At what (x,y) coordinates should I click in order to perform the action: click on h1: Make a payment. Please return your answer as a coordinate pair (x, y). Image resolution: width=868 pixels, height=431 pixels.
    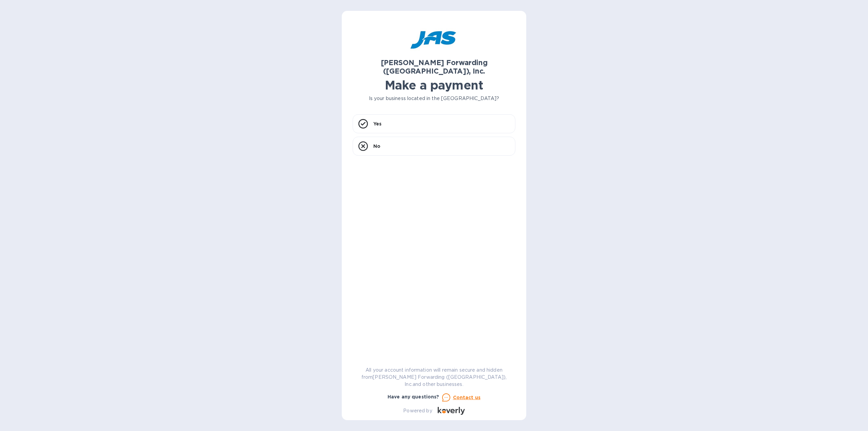
    Looking at the image, I should click on (434, 85).